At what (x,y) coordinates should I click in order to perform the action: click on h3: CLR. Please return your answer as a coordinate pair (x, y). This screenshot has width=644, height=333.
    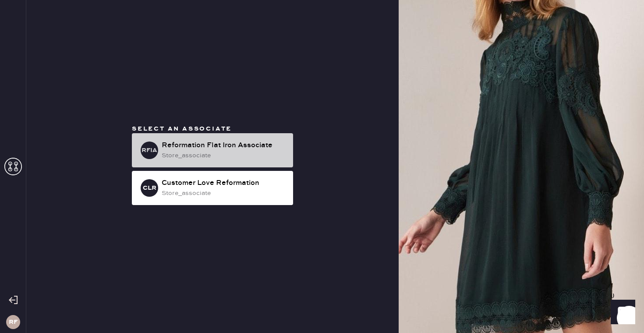
    Looking at the image, I should click on (150, 188).